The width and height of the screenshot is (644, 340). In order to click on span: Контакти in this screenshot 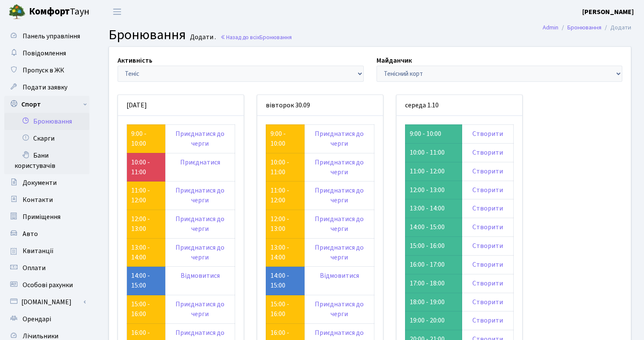, I will do `click(38, 200)`.